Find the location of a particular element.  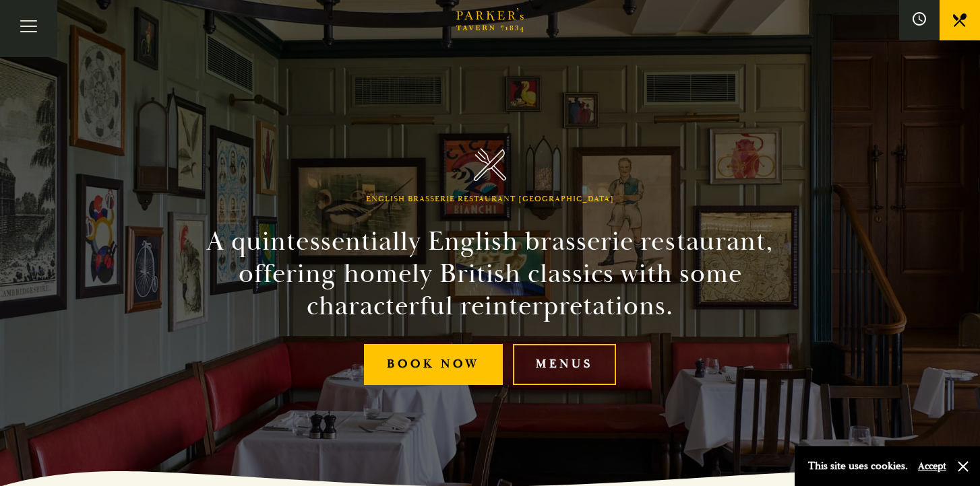

a: Book Now is located at coordinates (433, 365).